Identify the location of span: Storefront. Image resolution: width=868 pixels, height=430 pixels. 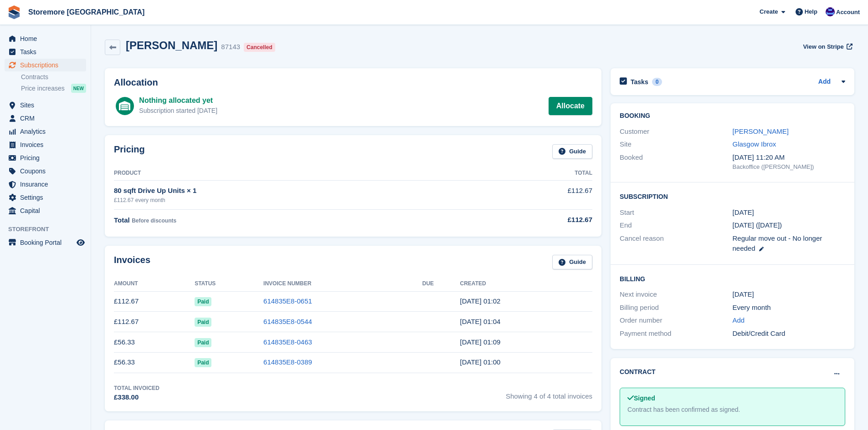
(49, 229).